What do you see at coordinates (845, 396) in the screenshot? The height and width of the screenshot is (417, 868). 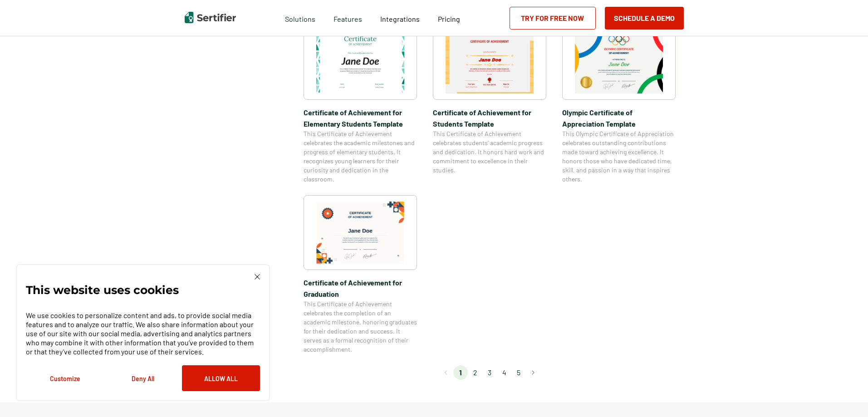 I see `div: Chat Widget` at bounding box center [845, 396].